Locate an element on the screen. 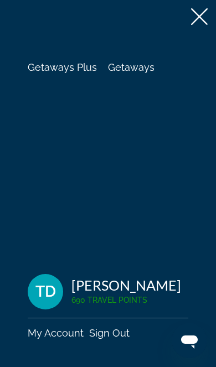 The image size is (216, 367). span: 690 Travel Points is located at coordinates (109, 300).